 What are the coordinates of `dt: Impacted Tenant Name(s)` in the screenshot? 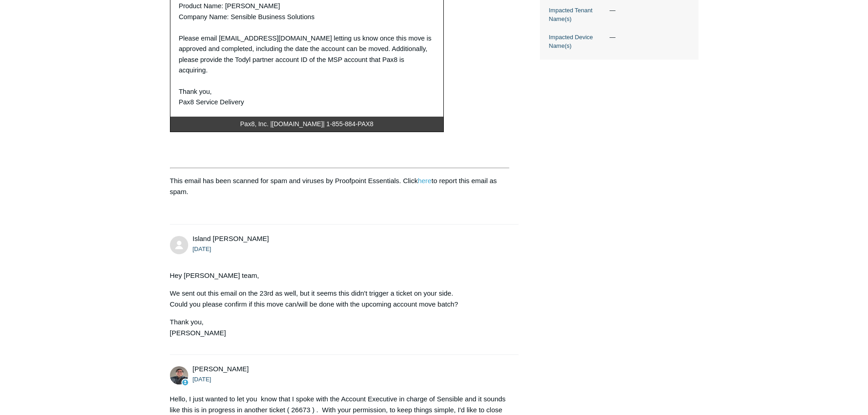 It's located at (577, 14).